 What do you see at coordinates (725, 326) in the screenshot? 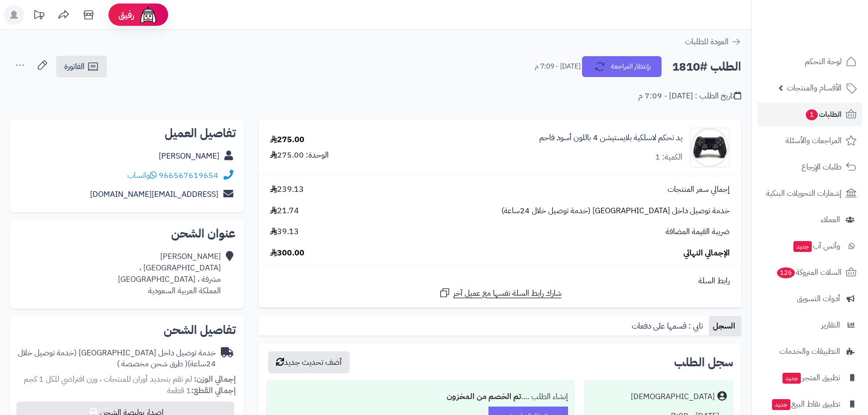
I see `a: السجل` at bounding box center [725, 326].